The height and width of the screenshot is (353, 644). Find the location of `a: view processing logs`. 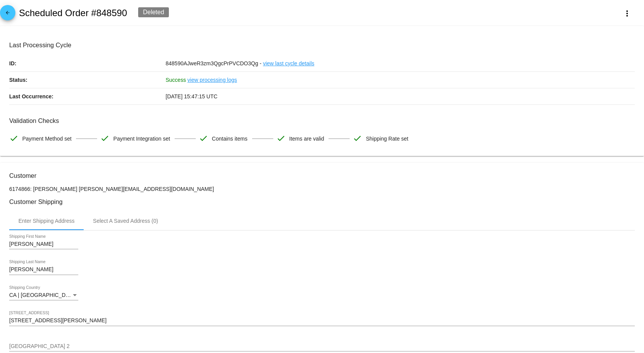

a: view processing logs is located at coordinates (212, 80).